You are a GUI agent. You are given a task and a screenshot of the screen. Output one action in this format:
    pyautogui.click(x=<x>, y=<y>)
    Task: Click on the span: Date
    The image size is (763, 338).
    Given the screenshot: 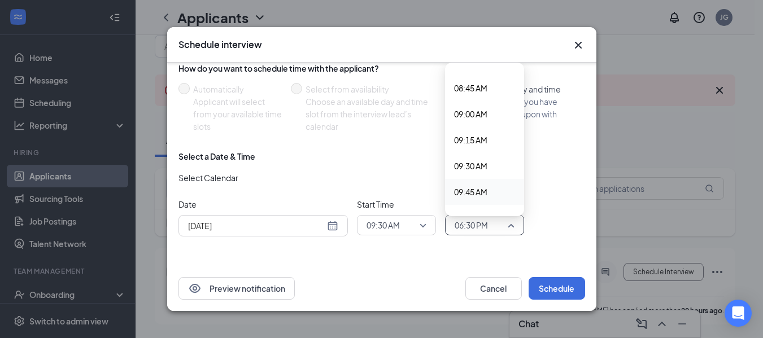 What is the action you would take?
    pyautogui.click(x=263, y=204)
    